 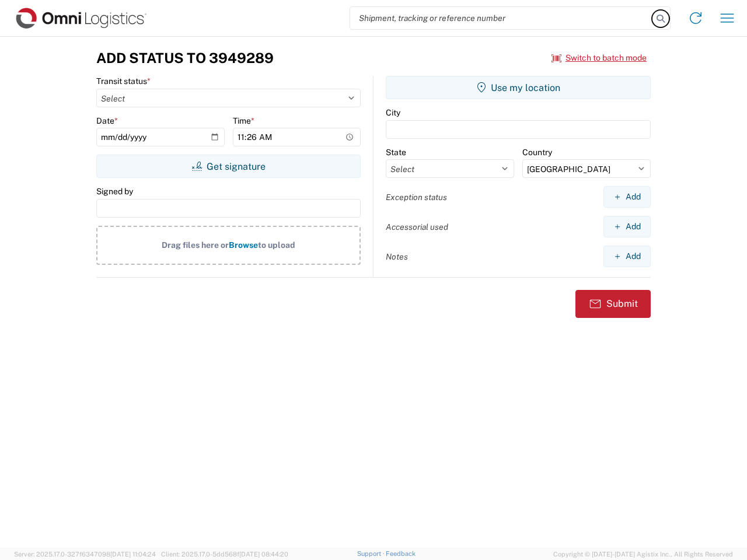 I want to click on label: Transit status, so click(x=123, y=81).